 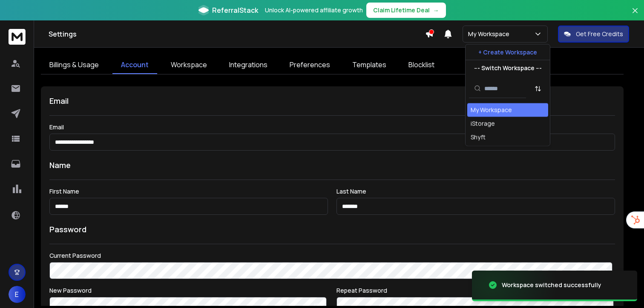 I want to click on div: Workspace switched successfully, so click(x=552, y=285).